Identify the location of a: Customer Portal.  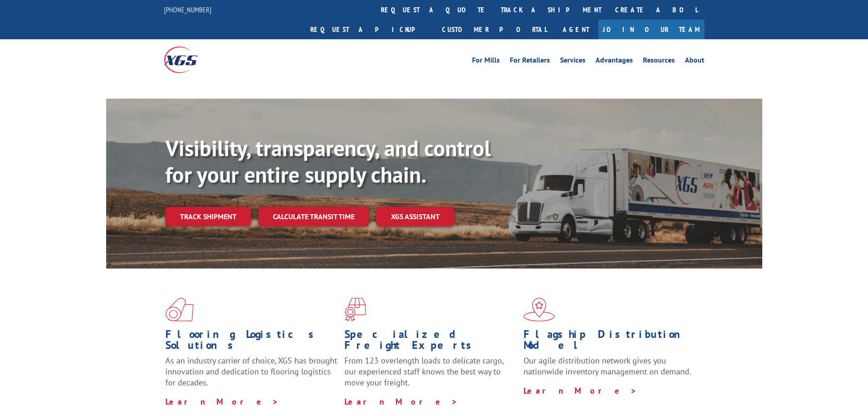
(494, 29).